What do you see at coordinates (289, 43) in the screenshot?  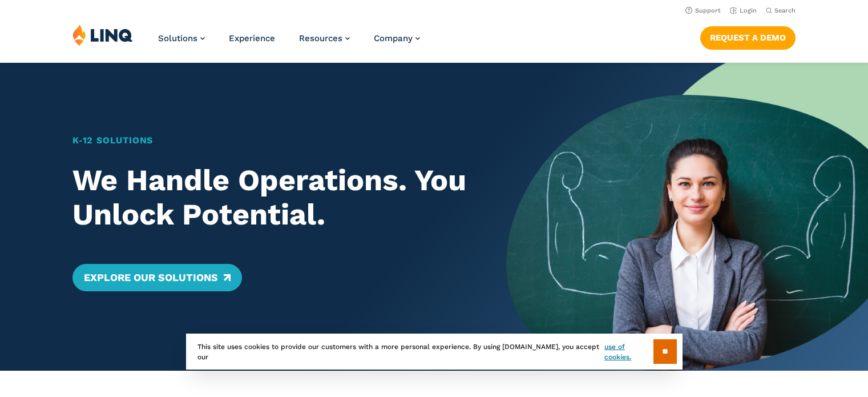 I see `nav: Primary Navigation` at bounding box center [289, 43].